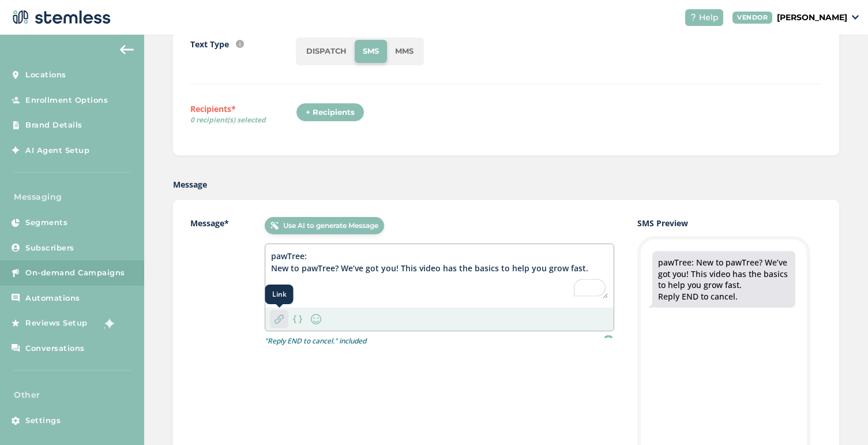 The height and width of the screenshot is (445, 868). I want to click on div: Chat Widget, so click(839, 417).